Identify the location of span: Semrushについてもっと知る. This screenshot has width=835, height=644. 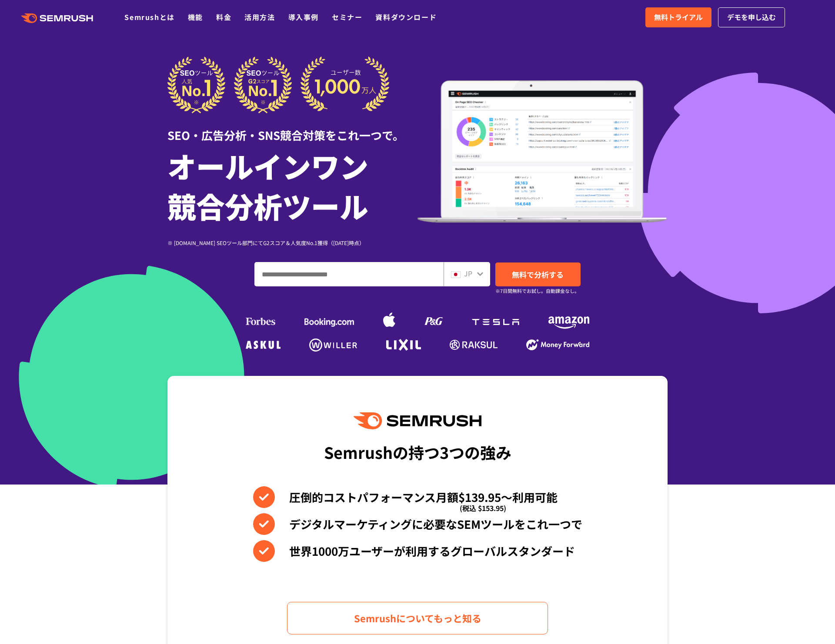
(418, 618).